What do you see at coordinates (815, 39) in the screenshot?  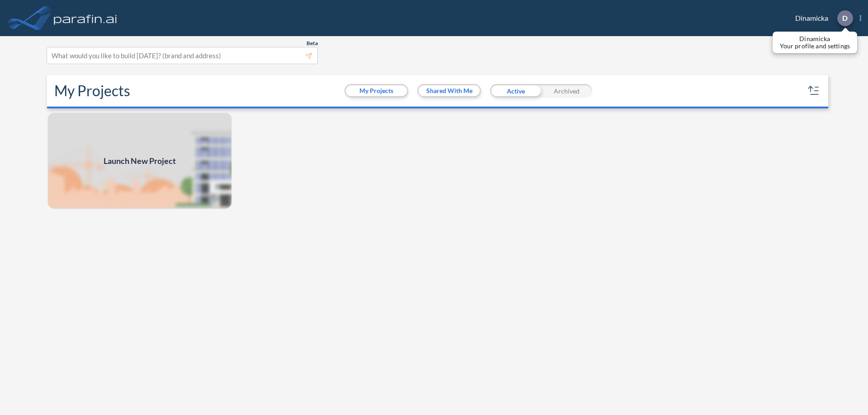 I see `p: Dinamicka` at bounding box center [815, 39].